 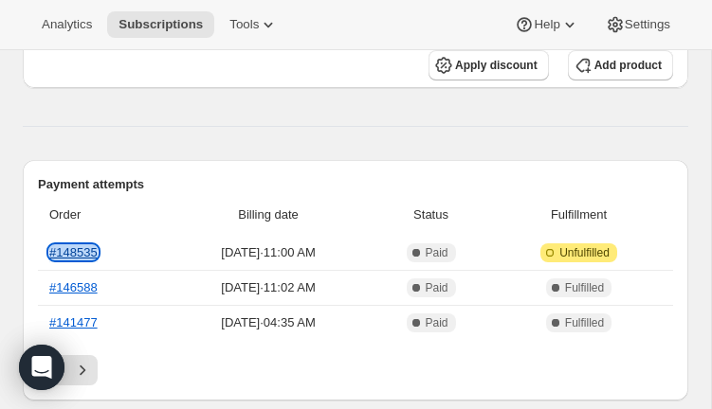 What do you see at coordinates (355, 371) in the screenshot?
I see `nav: Pagination` at bounding box center [355, 371].